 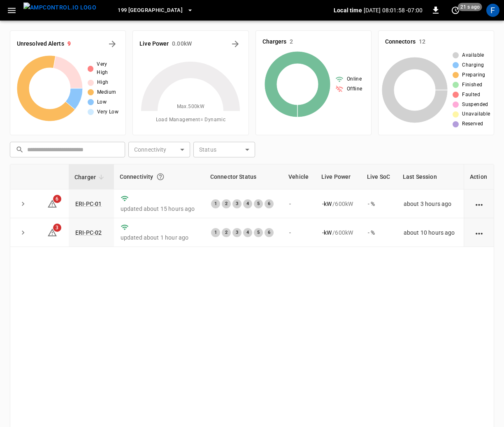 I want to click on a: 6, so click(x=52, y=203).